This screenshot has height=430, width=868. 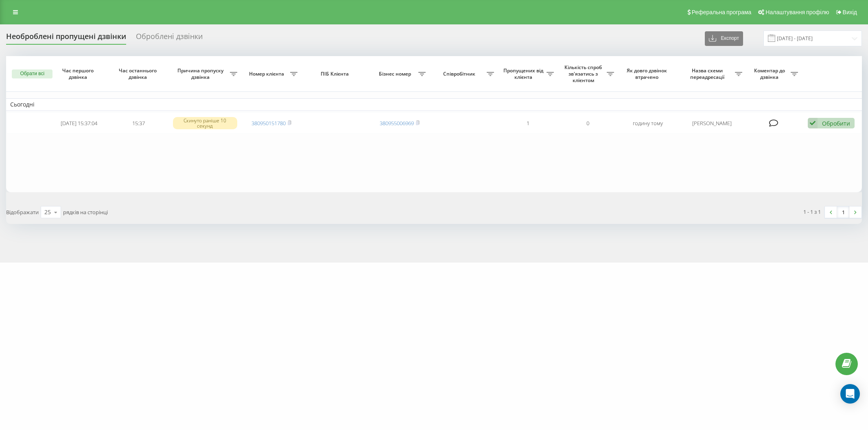 What do you see at coordinates (460, 74) in the screenshot?
I see `span: Співробітник` at bounding box center [460, 74].